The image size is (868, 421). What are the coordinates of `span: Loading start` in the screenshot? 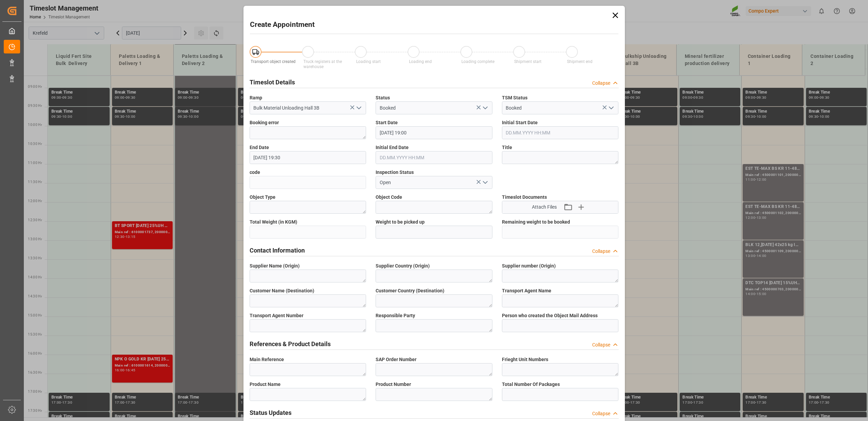 It's located at (369, 62).